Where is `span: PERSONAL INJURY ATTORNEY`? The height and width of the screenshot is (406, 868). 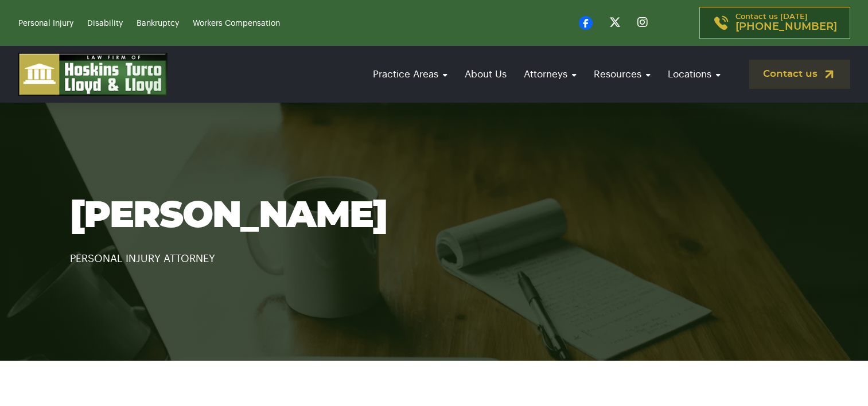 span: PERSONAL INJURY ATTORNEY is located at coordinates (142, 259).